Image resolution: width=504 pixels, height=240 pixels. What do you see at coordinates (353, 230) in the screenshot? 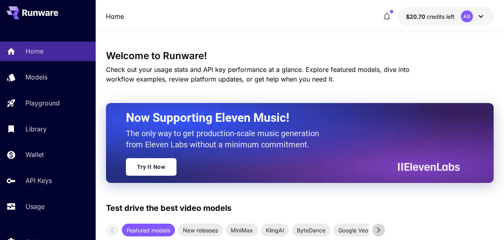
I see `div: Google Veo` at bounding box center [353, 230].